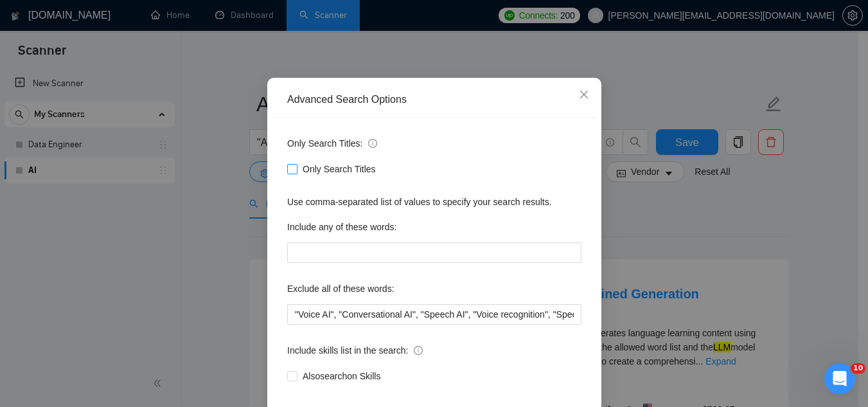 This screenshot has width=868, height=407. Describe the element at coordinates (332, 143) in the screenshot. I see `span: Only Search Titles:` at that location.